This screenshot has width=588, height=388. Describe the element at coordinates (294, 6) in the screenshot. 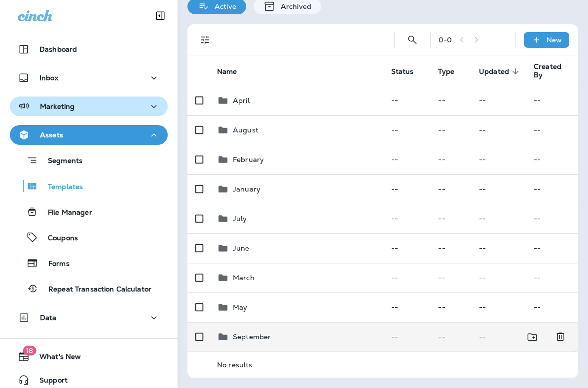

I see `p: Archived` at that location.